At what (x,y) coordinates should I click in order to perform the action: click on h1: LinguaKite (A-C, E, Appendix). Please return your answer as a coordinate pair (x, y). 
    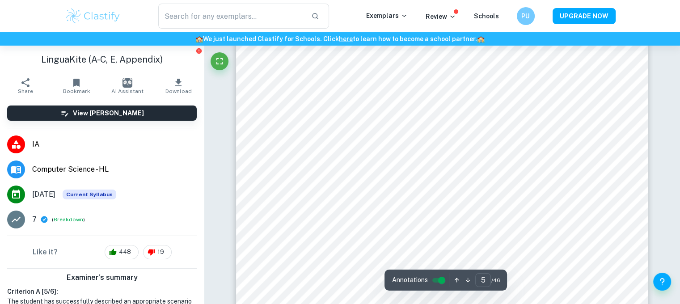
    Looking at the image, I should click on (102, 59).